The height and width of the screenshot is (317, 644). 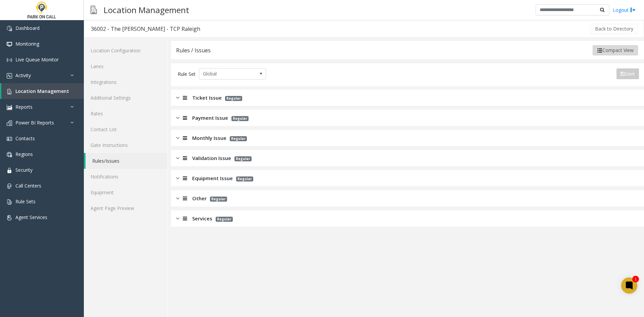 I want to click on span: Equipment Issue, so click(x=212, y=178).